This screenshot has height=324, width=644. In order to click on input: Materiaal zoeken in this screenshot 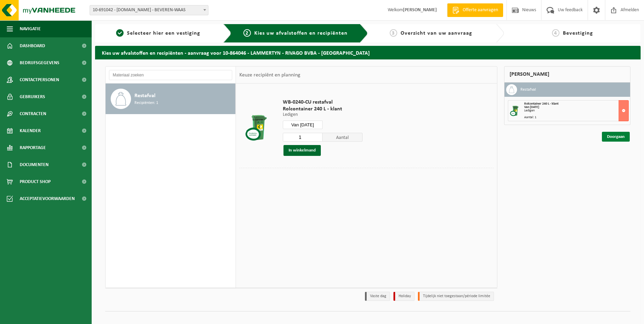, I will do `click(171, 75)`.